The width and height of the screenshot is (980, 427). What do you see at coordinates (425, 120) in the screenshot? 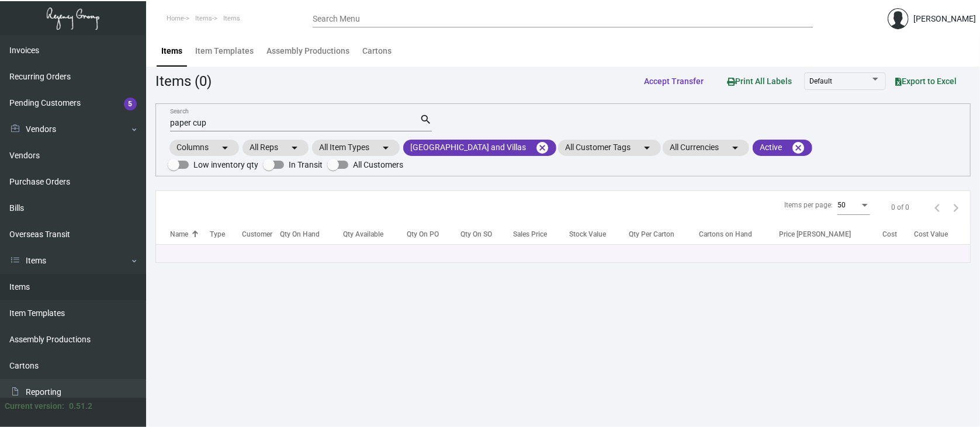
I see `mat-icon: search` at bounding box center [425, 120].